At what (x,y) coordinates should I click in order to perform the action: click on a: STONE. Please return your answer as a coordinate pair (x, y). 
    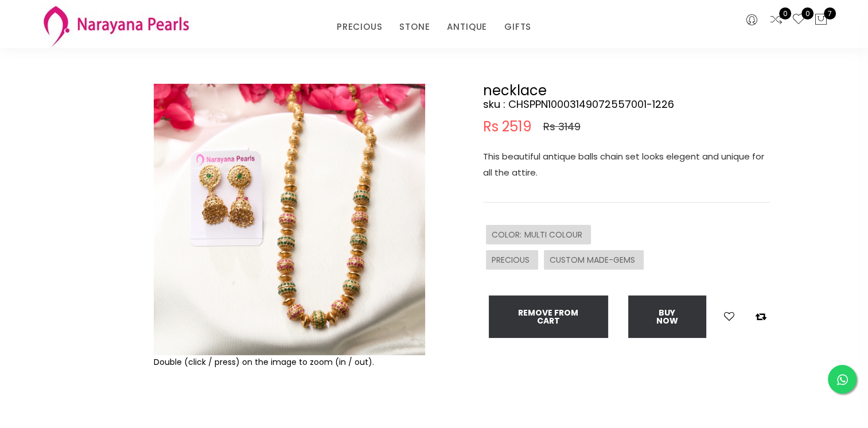
    Looking at the image, I should click on (414, 27).